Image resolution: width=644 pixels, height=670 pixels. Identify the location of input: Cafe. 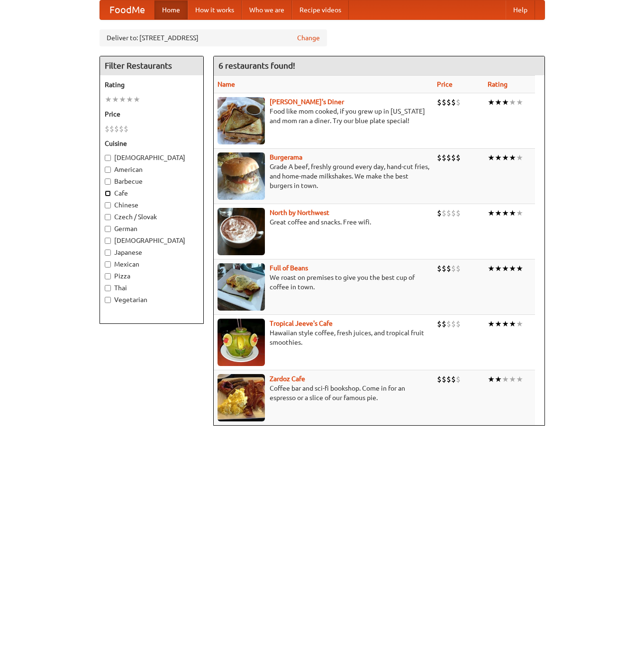
(108, 194).